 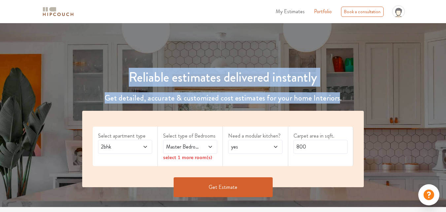 I want to click on div: Book a consultation, so click(x=362, y=12).